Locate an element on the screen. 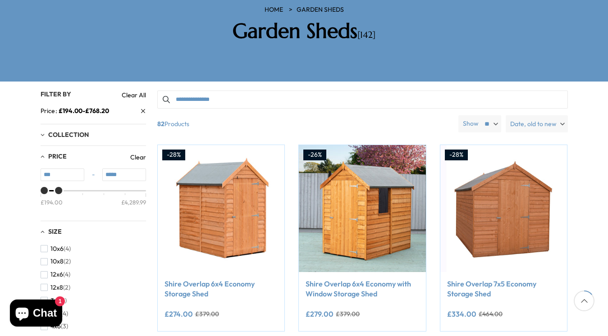 This screenshot has height=336, width=608. del: £464.00 is located at coordinates (491, 314).